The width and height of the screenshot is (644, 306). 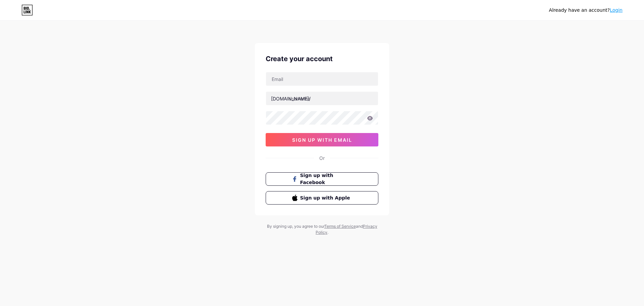 What do you see at coordinates (322, 139) in the screenshot?
I see `button: sign up with email` at bounding box center [322, 139].